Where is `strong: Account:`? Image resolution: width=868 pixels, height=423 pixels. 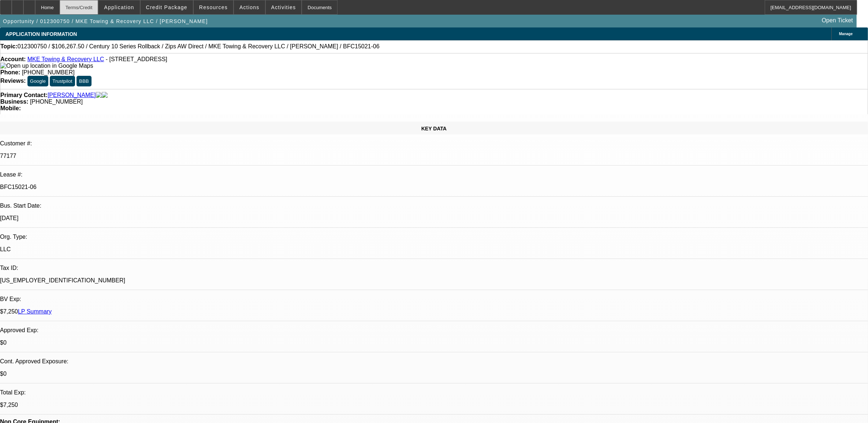
strong: Account: is located at coordinates (13, 59).